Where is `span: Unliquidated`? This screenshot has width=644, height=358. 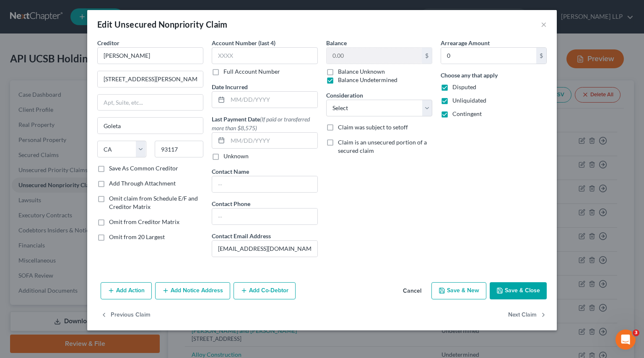 span: Unliquidated is located at coordinates (469, 100).